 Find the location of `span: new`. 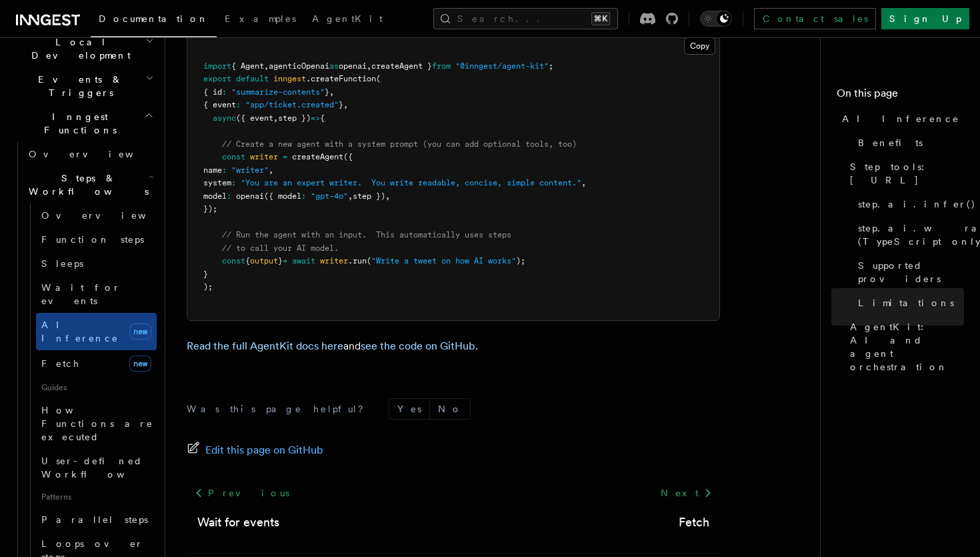

span: new is located at coordinates (140, 331).